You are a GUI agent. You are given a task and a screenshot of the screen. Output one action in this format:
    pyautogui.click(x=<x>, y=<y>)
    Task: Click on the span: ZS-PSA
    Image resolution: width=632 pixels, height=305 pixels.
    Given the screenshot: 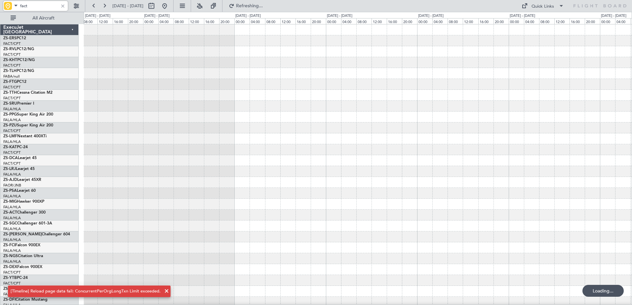 What is the action you would take?
    pyautogui.click(x=10, y=191)
    